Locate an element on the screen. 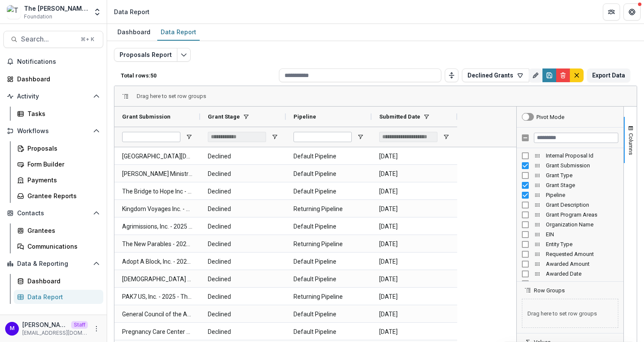 The image size is (644, 342). button: Open Contacts is located at coordinates (53, 213).